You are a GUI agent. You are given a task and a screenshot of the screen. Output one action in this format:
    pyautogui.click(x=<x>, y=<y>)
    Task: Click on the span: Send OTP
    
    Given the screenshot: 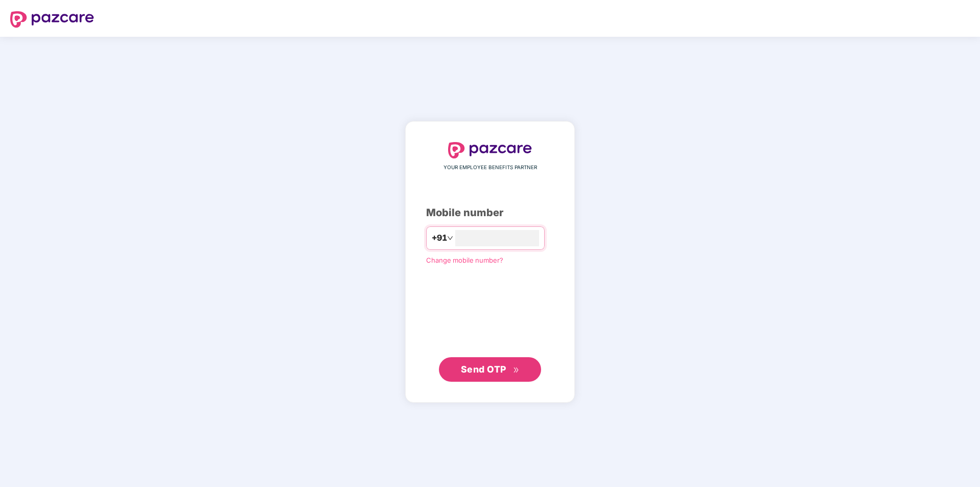 What is the action you would take?
    pyautogui.click(x=483, y=369)
    